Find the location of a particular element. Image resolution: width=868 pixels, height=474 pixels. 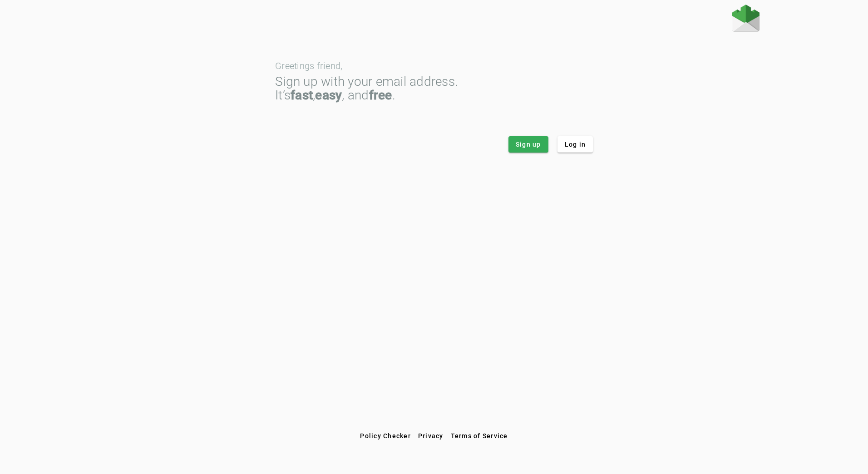

div: Greetings friend, is located at coordinates (434, 66).